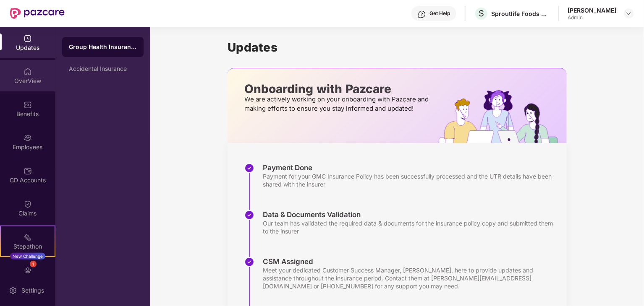  I want to click on img: svg+xml;base64,PHN2ZyBpZD0iQ2xhaW0iIHhtbG5zPSJodHRwOi8vd3d3LnczLm9yZy8yMDAwL3N2ZyIgd2lkdGg9IjIwIi..., so click(28, 204).